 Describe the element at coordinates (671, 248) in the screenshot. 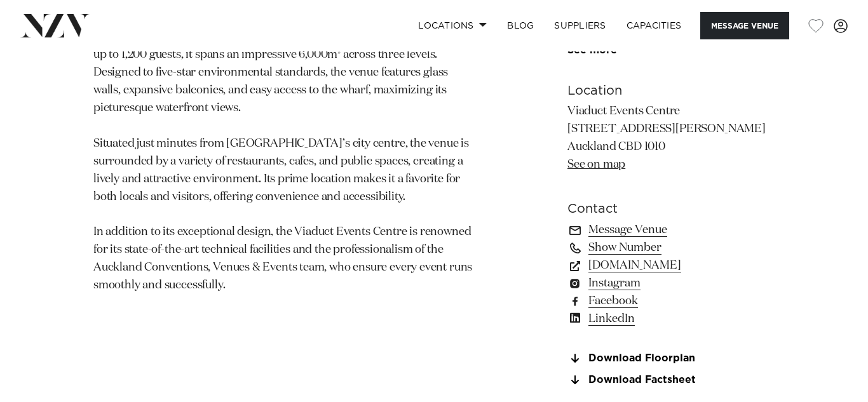

I see `a: Show Number` at that location.